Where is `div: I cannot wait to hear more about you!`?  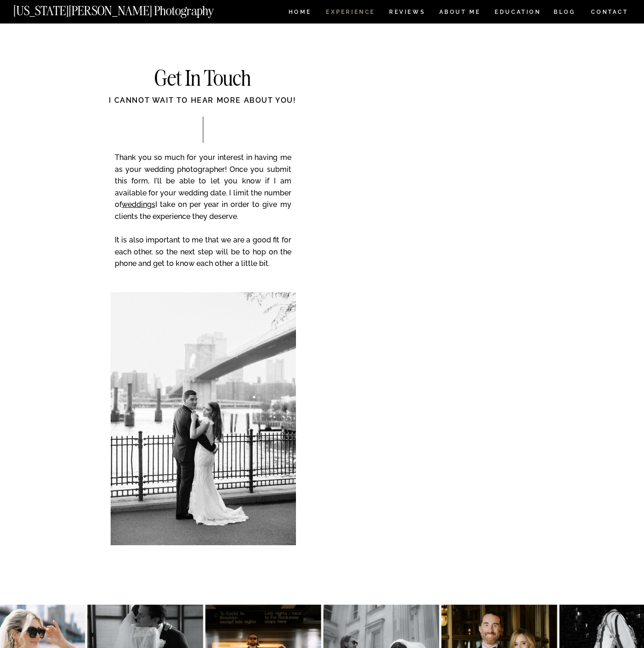 div: I cannot wait to hear more about you! is located at coordinates (203, 106).